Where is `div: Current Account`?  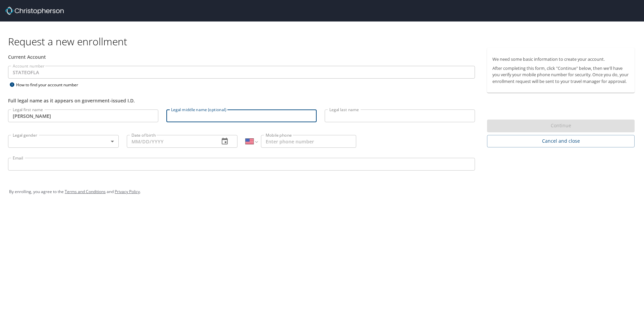
div: Current Account is located at coordinates (242, 57).